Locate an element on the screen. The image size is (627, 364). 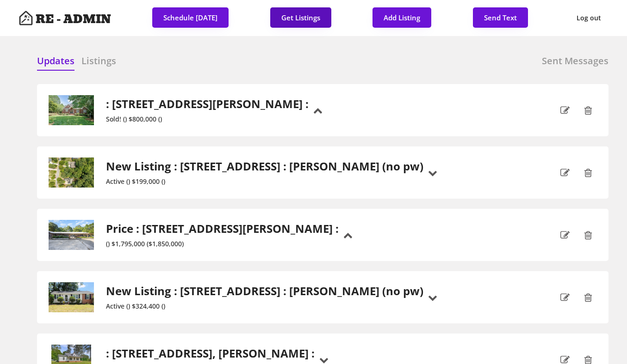
div: Sold! () $800,000 () is located at coordinates (207, 119).